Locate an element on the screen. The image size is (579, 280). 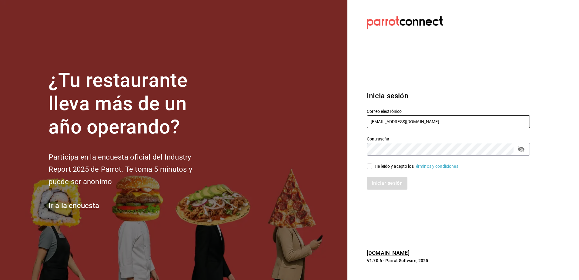
a: Términos y condiciones. is located at coordinates (436, 166).